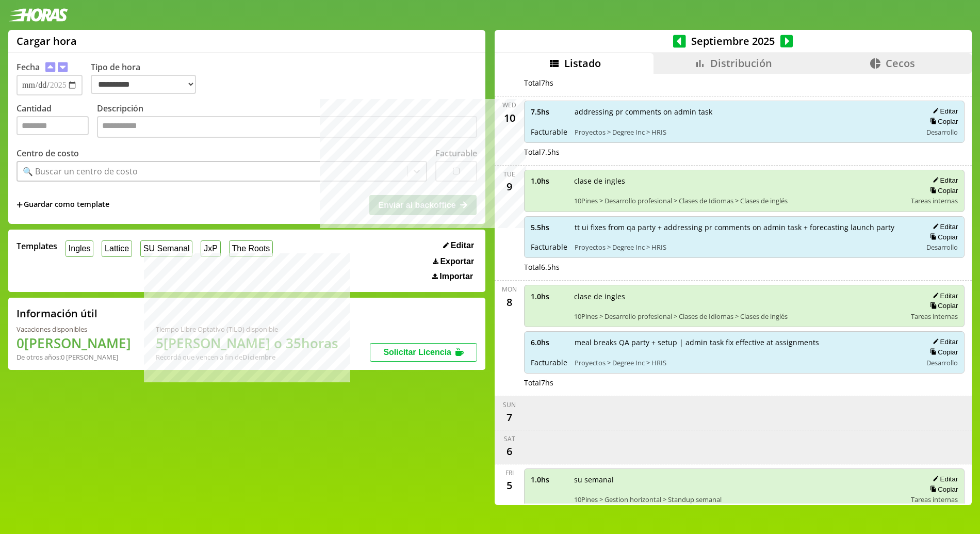  I want to click on div: Sun, so click(509, 405).